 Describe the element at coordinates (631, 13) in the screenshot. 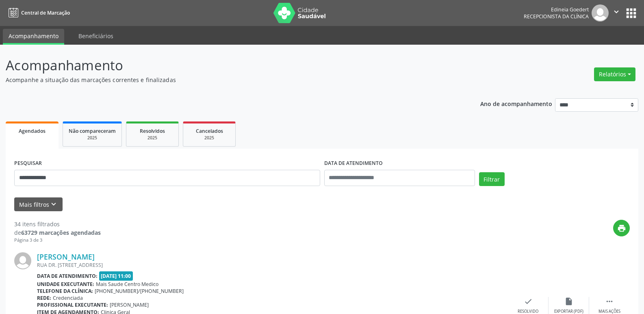

I see `button: apps` at that location.